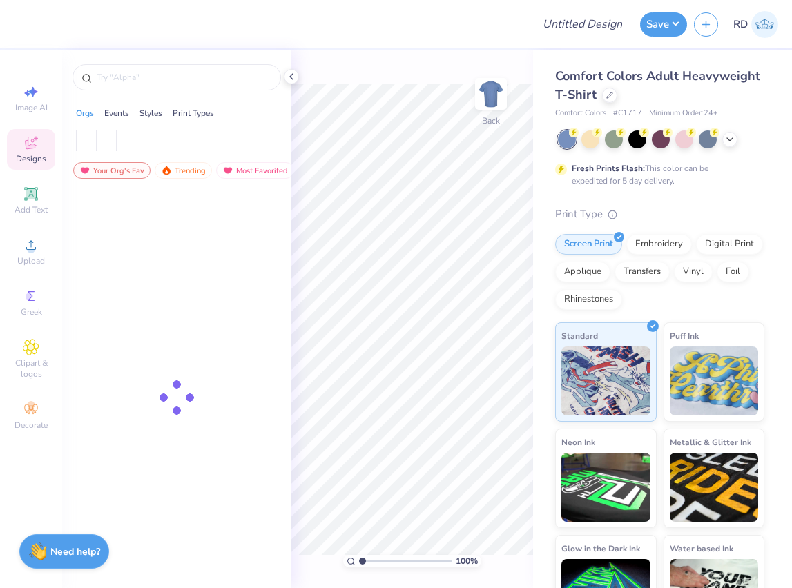 The height and width of the screenshot is (588, 792). What do you see at coordinates (657, 175) in the screenshot?
I see `div: This color can be expedited for 5 day delivery.` at bounding box center [657, 175].